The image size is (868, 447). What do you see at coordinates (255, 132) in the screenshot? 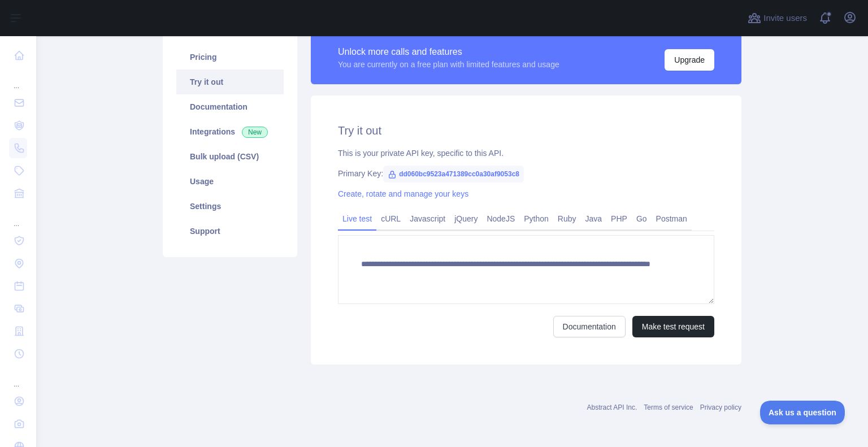
I see `span: New` at bounding box center [255, 132].